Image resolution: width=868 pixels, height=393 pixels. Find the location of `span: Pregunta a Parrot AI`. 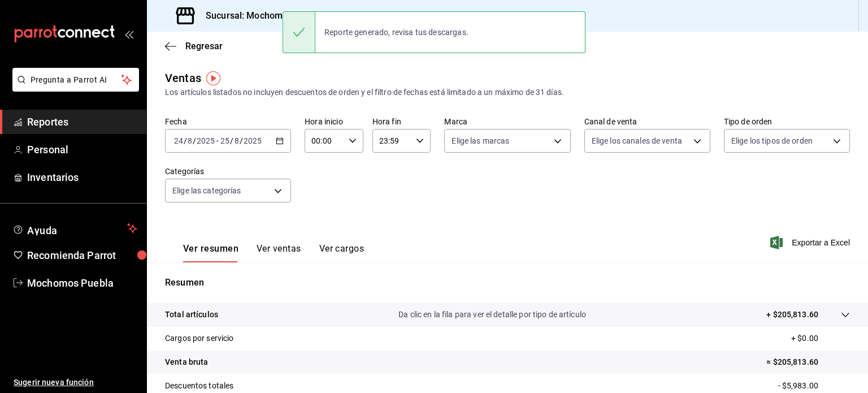

span: Pregunta a Parrot AI is located at coordinates (76, 80).